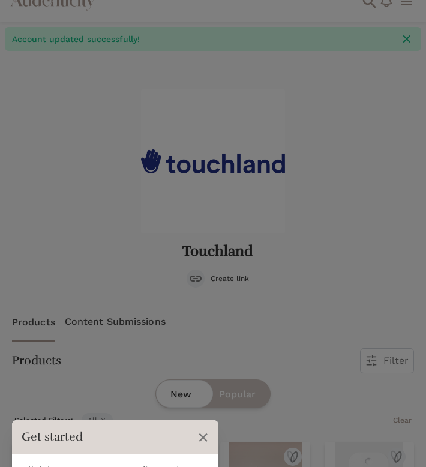 This screenshot has width=426, height=467. Describe the element at coordinates (97, 420) in the screenshot. I see `span: All` at that location.